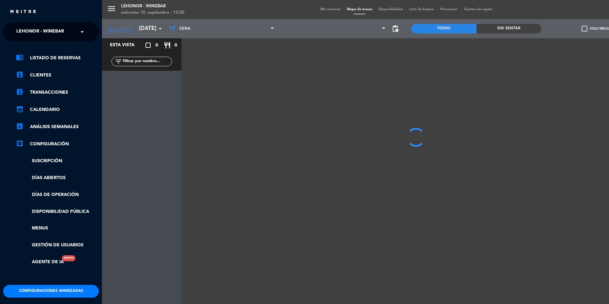 This screenshot has width=609, height=304. What do you see at coordinates (20, 92) in the screenshot?
I see `i: account_balance_wallet` at bounding box center [20, 92].